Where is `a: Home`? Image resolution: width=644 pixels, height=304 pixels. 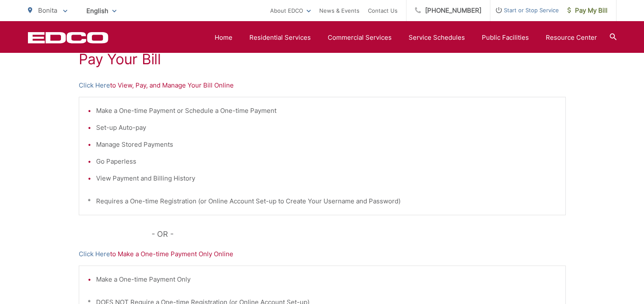 a: Home is located at coordinates (224, 38).